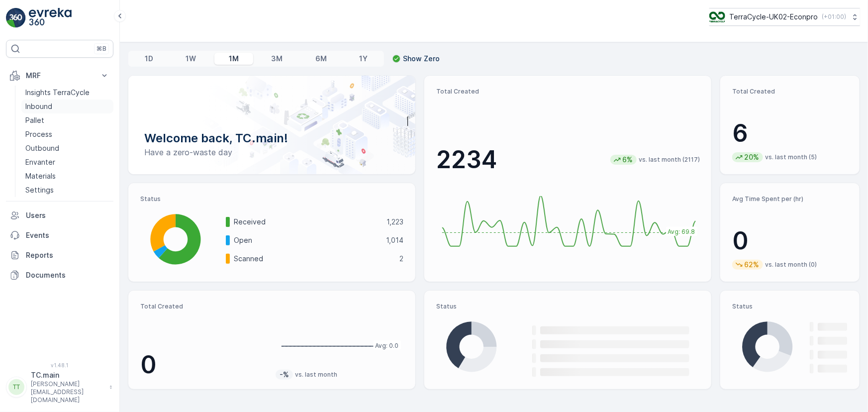  Describe the element at coordinates (68, 275) in the screenshot. I see `p: Documents` at that location.